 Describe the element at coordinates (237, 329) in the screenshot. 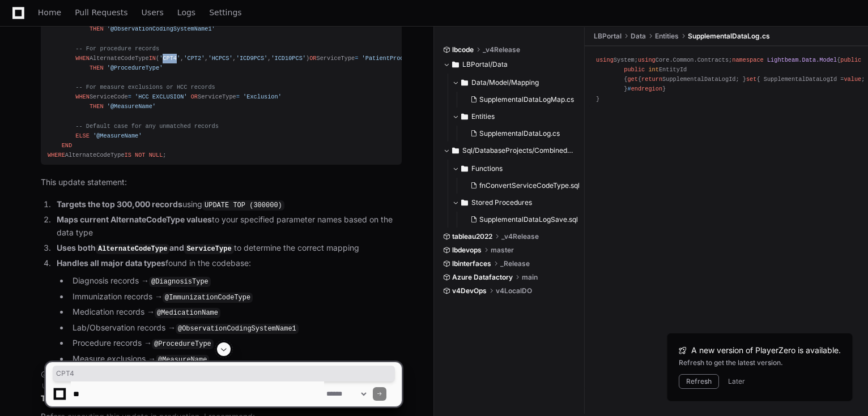

I see `code: @ObservationCodingSystemName1` at that location.